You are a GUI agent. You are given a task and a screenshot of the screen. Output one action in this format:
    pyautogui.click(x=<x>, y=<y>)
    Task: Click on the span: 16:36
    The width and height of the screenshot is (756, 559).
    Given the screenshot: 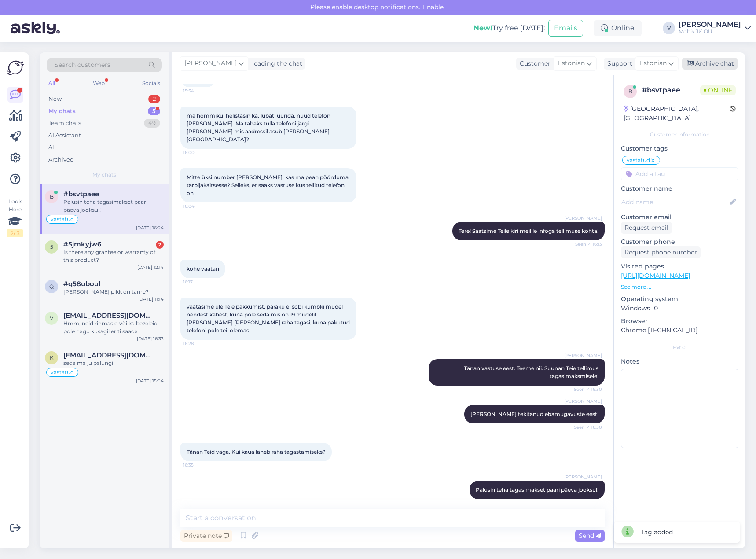 What is the action you would take?
    pyautogui.click(x=585, y=503)
    